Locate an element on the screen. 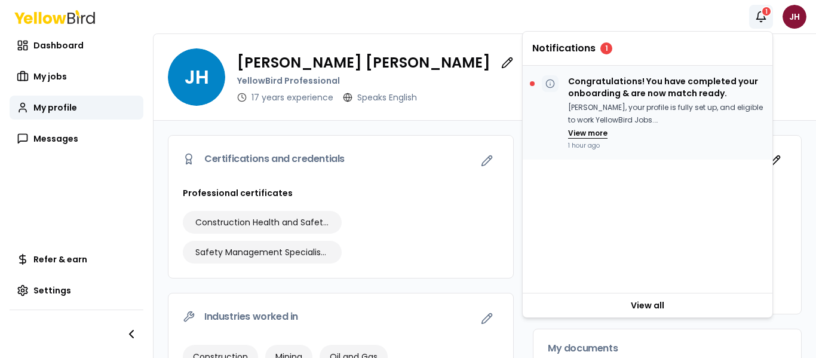 Image resolution: width=816 pixels, height=358 pixels. button: View more is located at coordinates (588, 133).